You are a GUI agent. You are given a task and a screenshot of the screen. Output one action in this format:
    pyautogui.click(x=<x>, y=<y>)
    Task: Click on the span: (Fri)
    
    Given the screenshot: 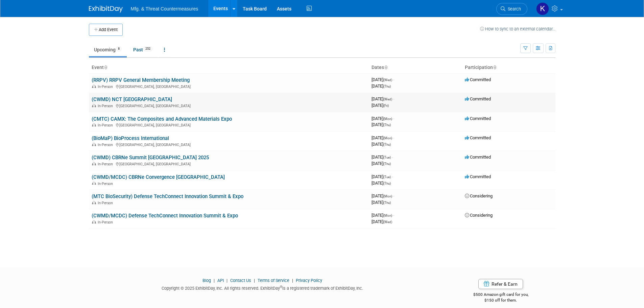 What is the action you would take?
    pyautogui.click(x=386, y=105)
    